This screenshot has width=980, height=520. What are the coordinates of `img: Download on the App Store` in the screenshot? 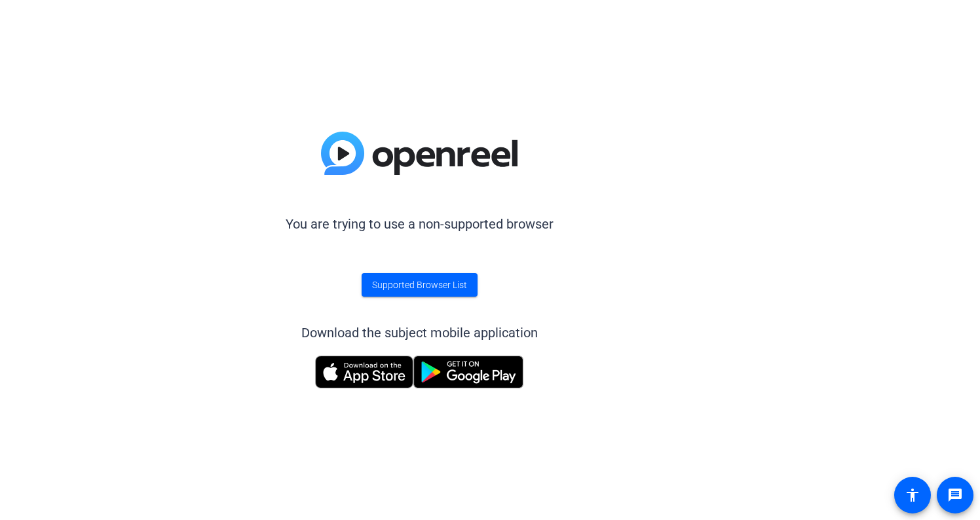 It's located at (364, 372).